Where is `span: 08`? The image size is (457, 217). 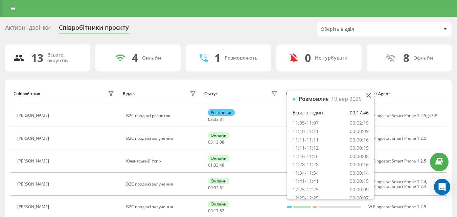 span: 08 is located at coordinates (222, 142).